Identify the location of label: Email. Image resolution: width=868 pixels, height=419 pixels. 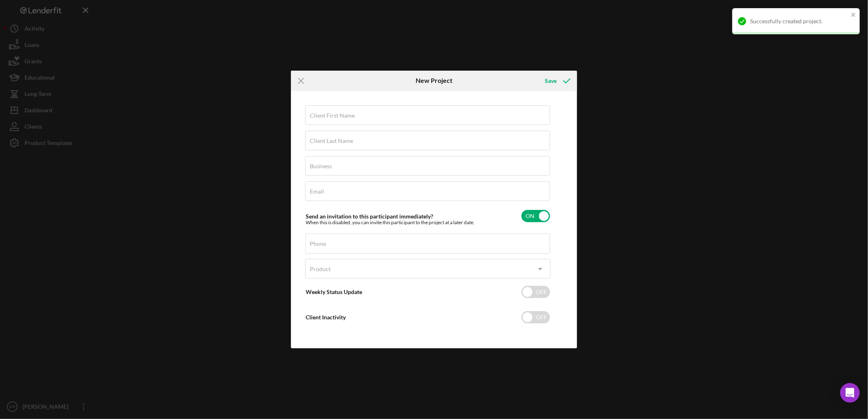
(317, 192).